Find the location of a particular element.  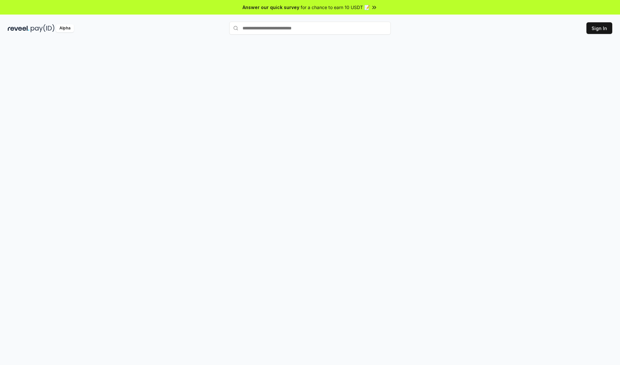

div: Alpha is located at coordinates (65, 28).